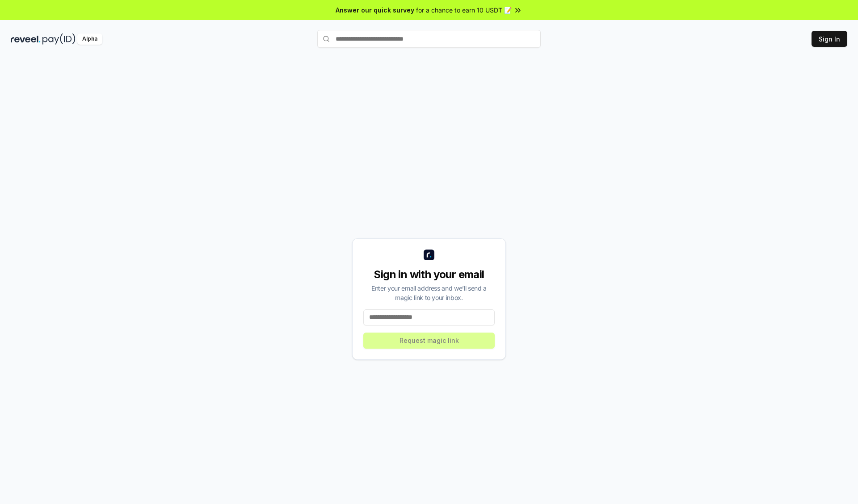 Image resolution: width=858 pixels, height=504 pixels. Describe the element at coordinates (429, 274) in the screenshot. I see `div: Sign in with your email` at that location.